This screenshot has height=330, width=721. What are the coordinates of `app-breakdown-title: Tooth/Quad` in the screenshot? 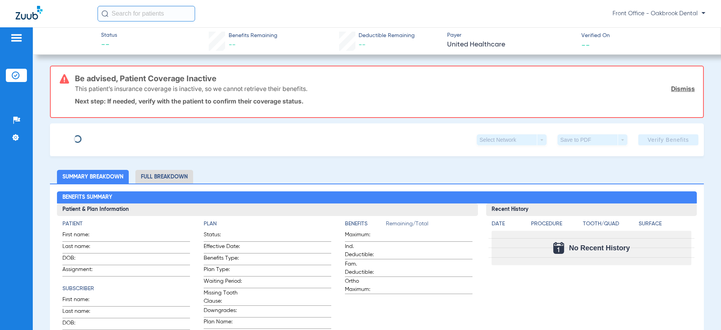 It's located at (609, 225).